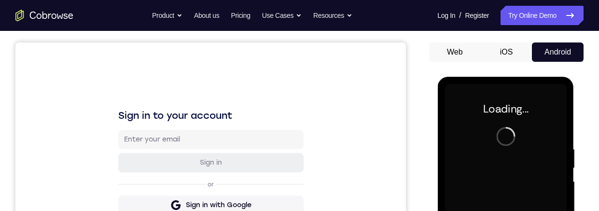 This screenshot has height=211, width=599. What do you see at coordinates (557, 52) in the screenshot?
I see `button: Android` at bounding box center [557, 52].